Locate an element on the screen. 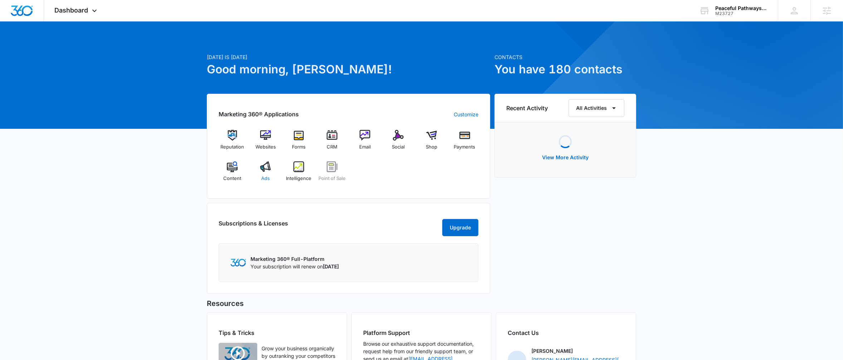  p: Grow your business organically by outranking your competitors is located at coordinates (298, 352).